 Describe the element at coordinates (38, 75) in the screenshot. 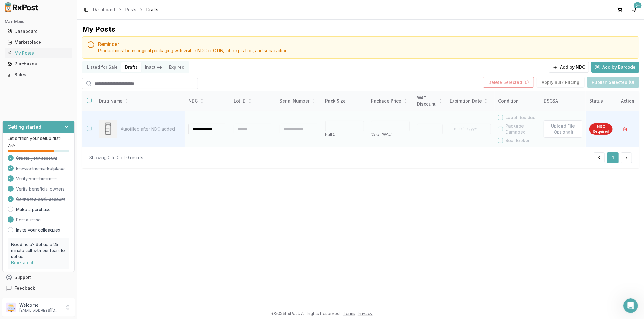

I see `button: Sales` at that location.